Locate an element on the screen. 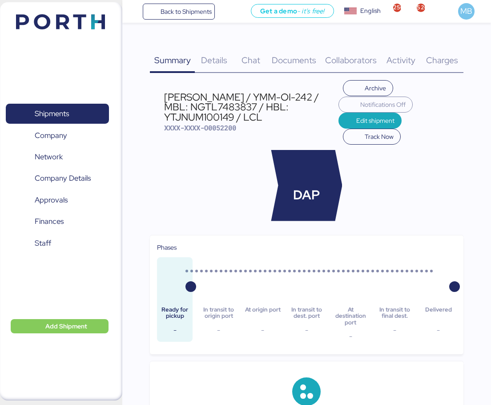 The width and height of the screenshot is (491, 405). div: In transit to origin port is located at coordinates (219, 313).